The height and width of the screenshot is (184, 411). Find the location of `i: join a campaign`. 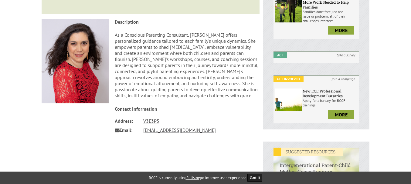

i: join a campaign is located at coordinates (343, 79).